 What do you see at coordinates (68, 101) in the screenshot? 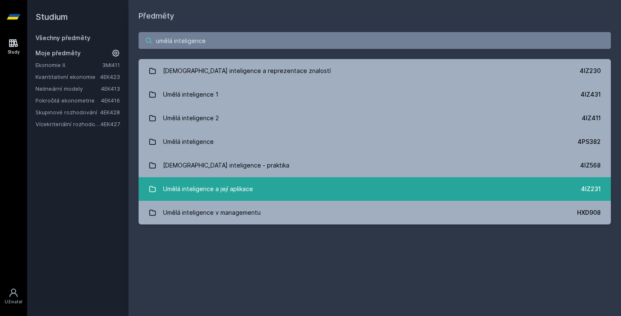
I see `a: Pokročilá ekonometrie` at bounding box center [68, 101].